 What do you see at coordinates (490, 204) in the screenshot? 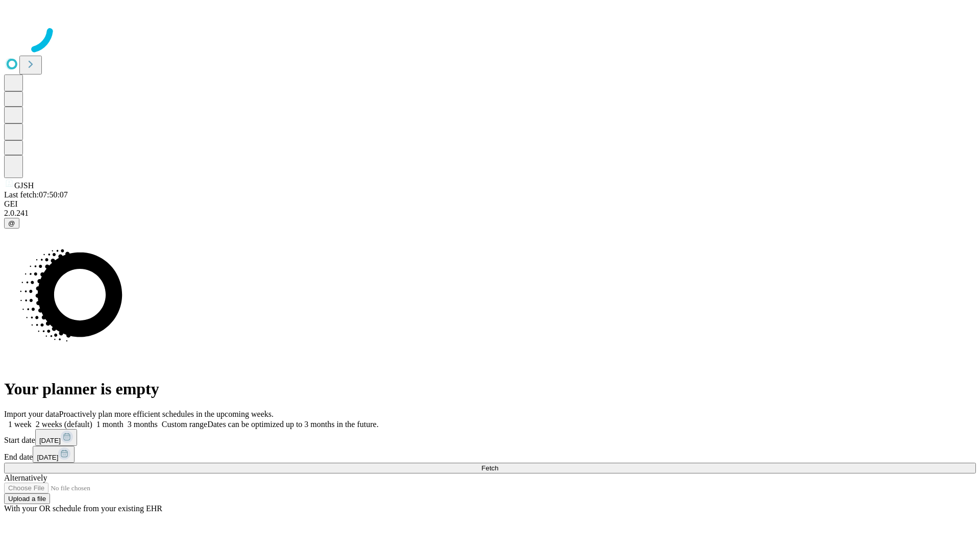
I see `div: GEI` at bounding box center [490, 204].